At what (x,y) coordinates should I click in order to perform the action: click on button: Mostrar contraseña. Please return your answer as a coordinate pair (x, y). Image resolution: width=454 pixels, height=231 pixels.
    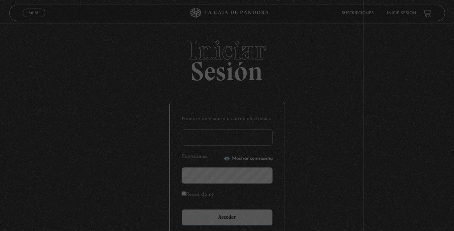
    Looking at the image, I should click on (248, 159).